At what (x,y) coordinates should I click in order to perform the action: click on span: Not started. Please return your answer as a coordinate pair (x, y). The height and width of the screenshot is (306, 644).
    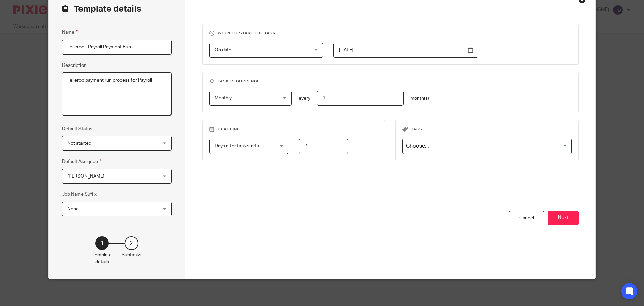
    Looking at the image, I should click on (79, 143).